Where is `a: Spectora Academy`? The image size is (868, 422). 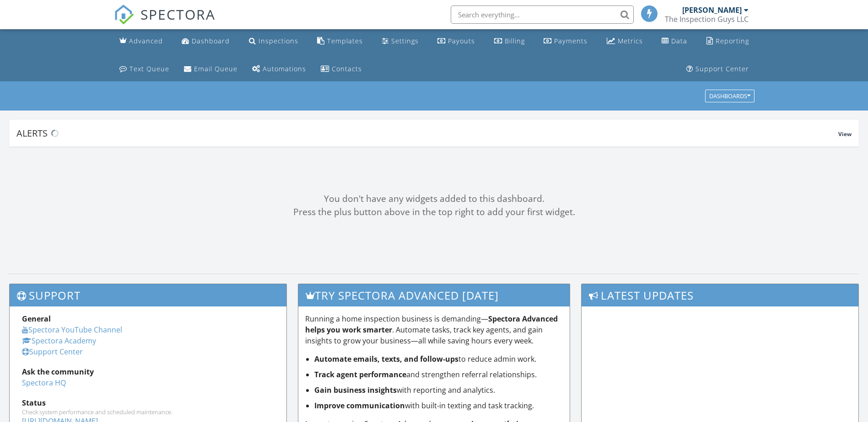
a: Spectora Academy is located at coordinates (59, 341).